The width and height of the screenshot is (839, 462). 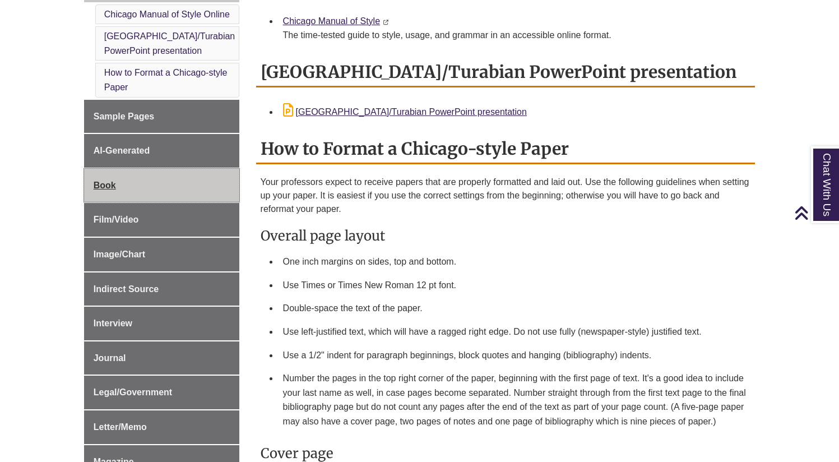 What do you see at coordinates (116, 219) in the screenshot?
I see `span: Film/Video` at bounding box center [116, 219].